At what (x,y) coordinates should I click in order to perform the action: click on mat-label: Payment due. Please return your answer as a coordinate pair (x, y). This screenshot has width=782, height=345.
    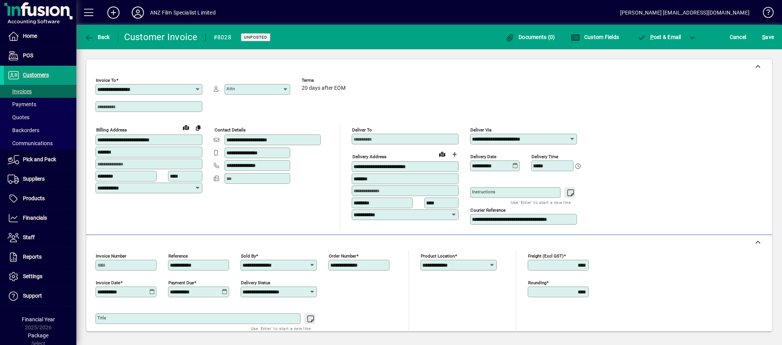
    Looking at the image, I should click on (181, 282).